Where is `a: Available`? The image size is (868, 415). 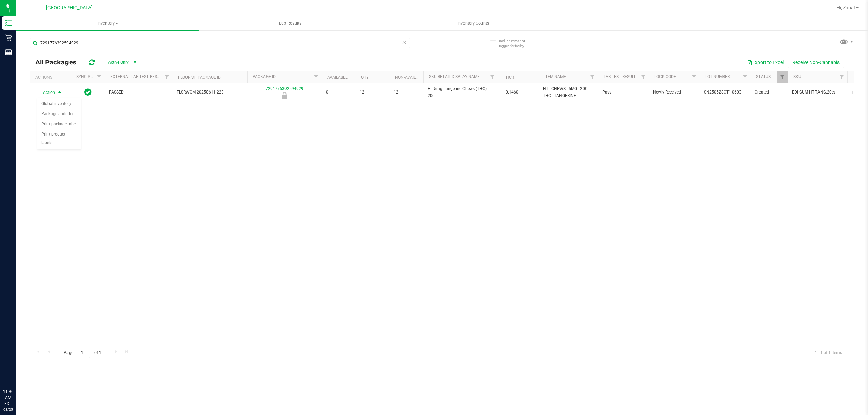 a: Available is located at coordinates (337, 77).